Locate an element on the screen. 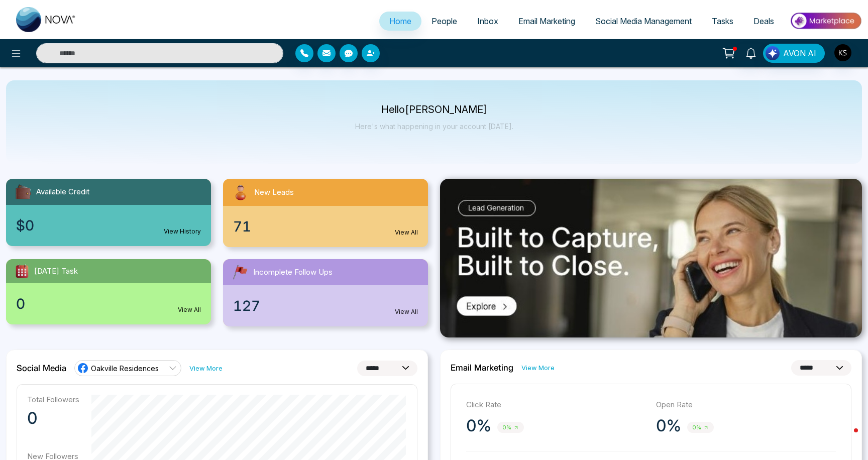 The image size is (868, 460). img: Nova CRM Logo is located at coordinates (46, 20).